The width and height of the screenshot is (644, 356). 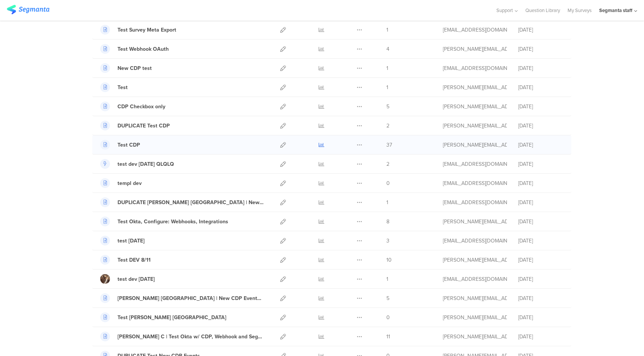 I want to click on div: Nevin NC | New CDP Events, sgrd, so click(x=191, y=298).